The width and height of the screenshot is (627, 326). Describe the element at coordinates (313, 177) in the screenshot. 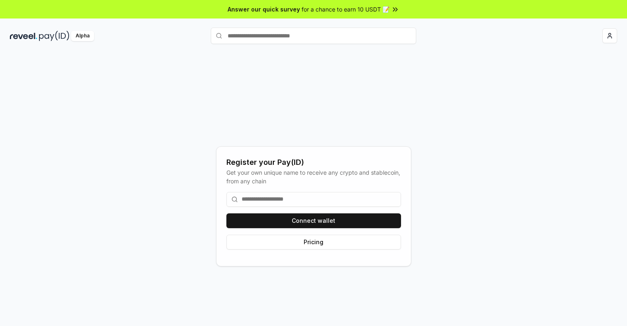

I see `div: Get your own unique name to receive any crypto and stablecoin, from any chain` at that location.